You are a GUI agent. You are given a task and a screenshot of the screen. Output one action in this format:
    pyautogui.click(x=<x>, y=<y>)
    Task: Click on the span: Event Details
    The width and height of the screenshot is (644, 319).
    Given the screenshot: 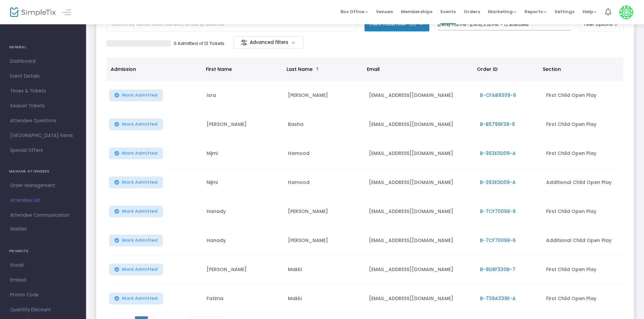 What is the action you would take?
    pyautogui.click(x=43, y=76)
    